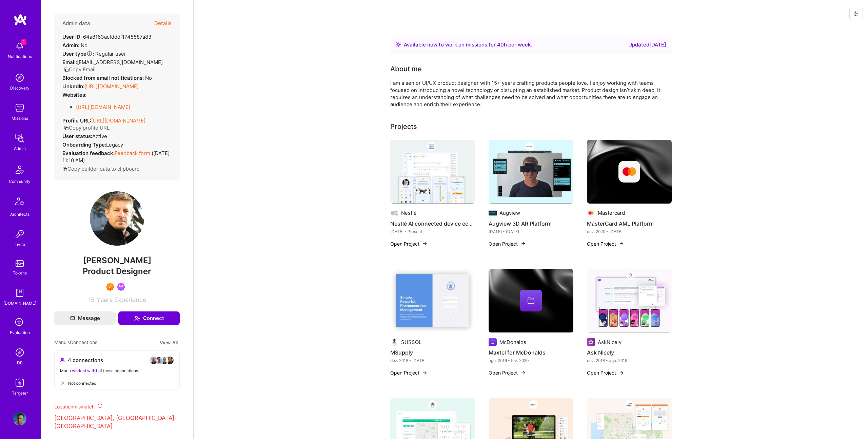  What do you see at coordinates (132, 153) in the screenshot?
I see `a: Feedback form` at bounding box center [132, 153].